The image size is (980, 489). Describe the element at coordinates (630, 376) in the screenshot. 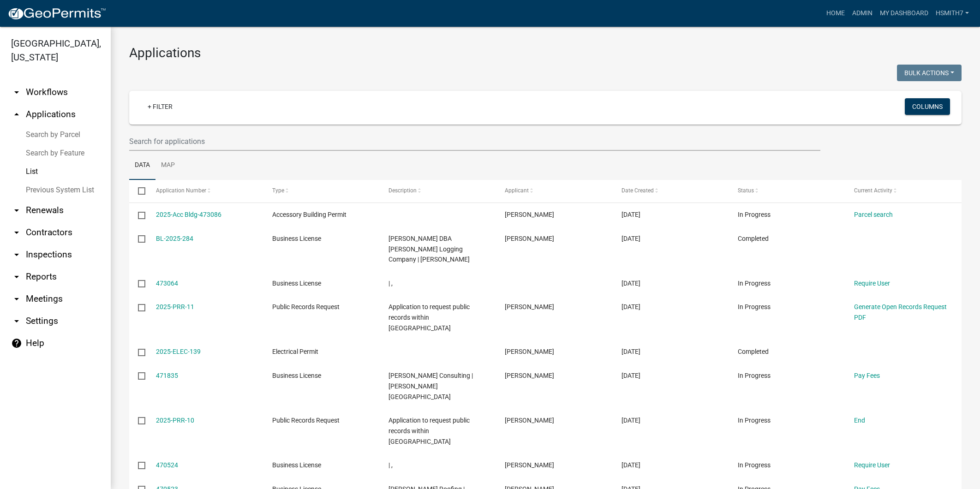

I see `span: 09/01/2025` at that location.